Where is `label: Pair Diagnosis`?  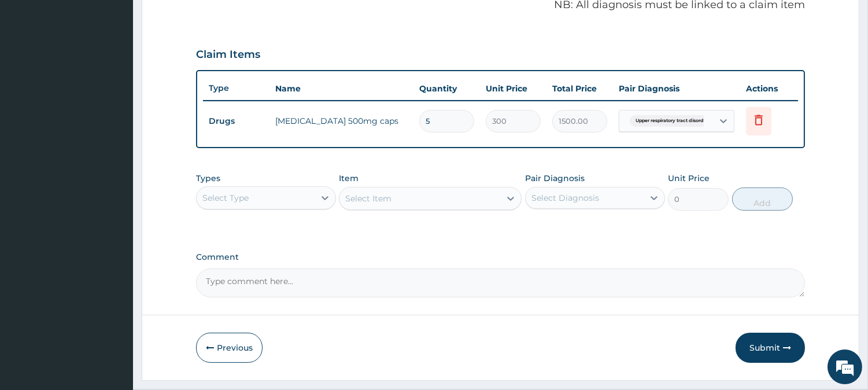 label: Pair Diagnosis is located at coordinates (555, 178).